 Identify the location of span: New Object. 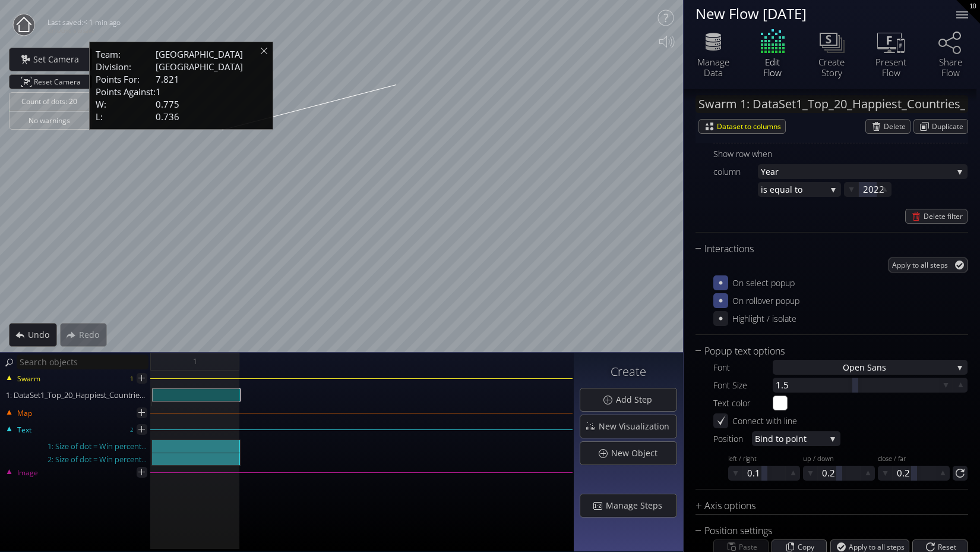
(637, 453).